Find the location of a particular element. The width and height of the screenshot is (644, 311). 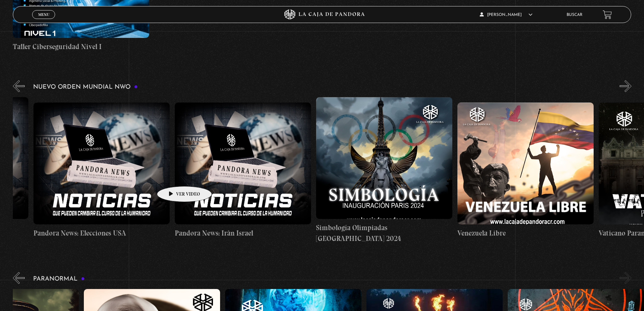

h4: Pandora News: Elecciones USA is located at coordinates (101, 233).